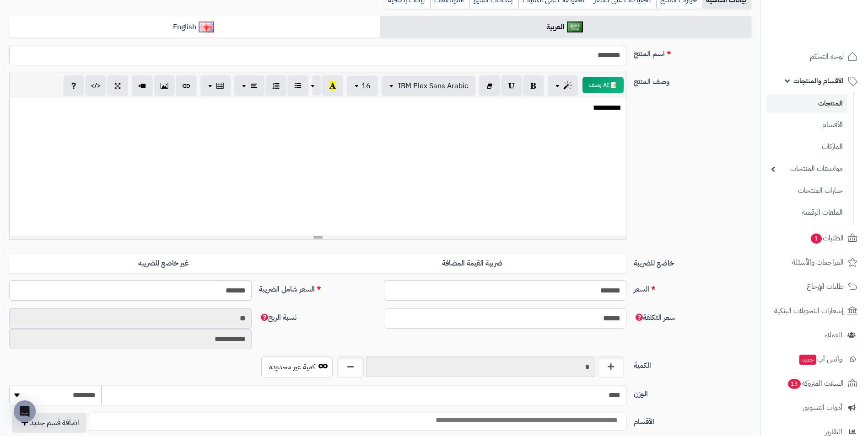  I want to click on div: Open Intercom Messenger, so click(25, 411).